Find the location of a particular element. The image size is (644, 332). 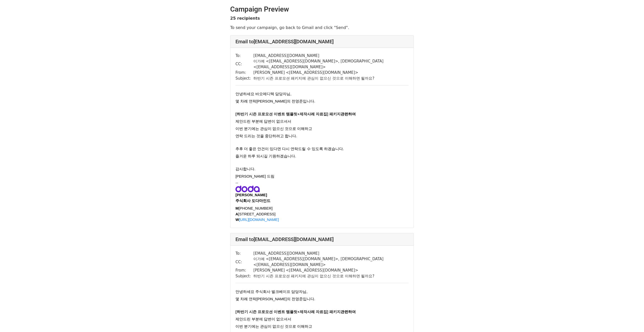

span: 추후 더 좋은 안건이 있다면 다시 연락드릴 수 있도록 하겠습니다. is located at coordinates (290, 149).